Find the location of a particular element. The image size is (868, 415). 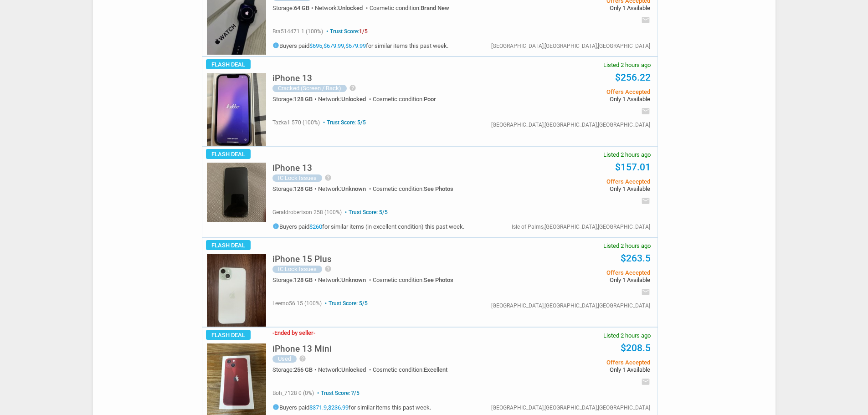

h5: Buyers paid , , for similar items this past week. is located at coordinates (360, 45).